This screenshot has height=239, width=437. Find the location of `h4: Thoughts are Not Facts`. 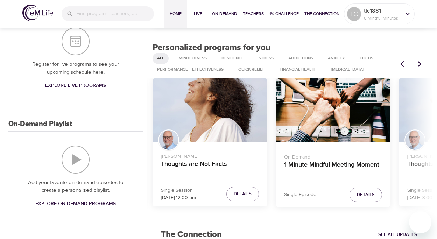

h4: Thoughts are Not Facts is located at coordinates (210, 169).